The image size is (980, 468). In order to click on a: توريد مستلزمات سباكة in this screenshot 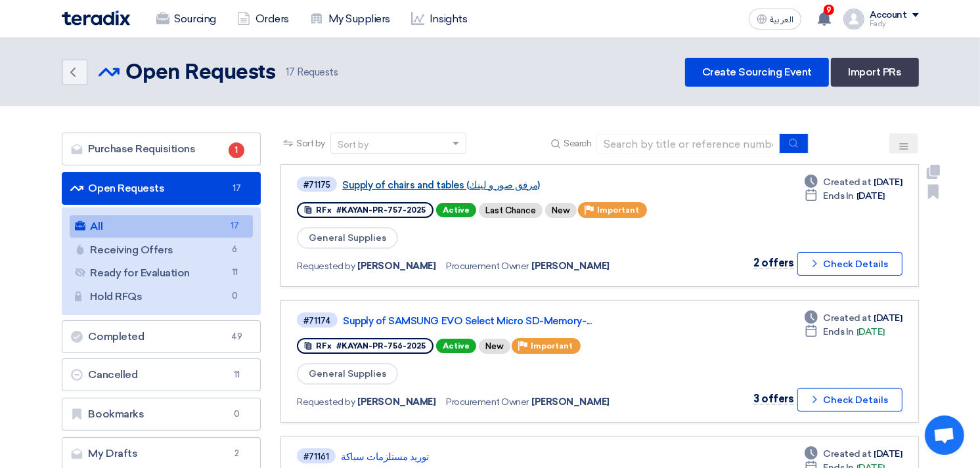, I will do `click(505, 457)`.